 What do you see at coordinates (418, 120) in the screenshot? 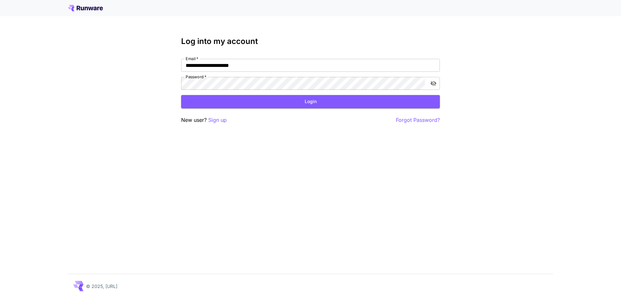
I see `p: Forgot Password?` at bounding box center [418, 120].